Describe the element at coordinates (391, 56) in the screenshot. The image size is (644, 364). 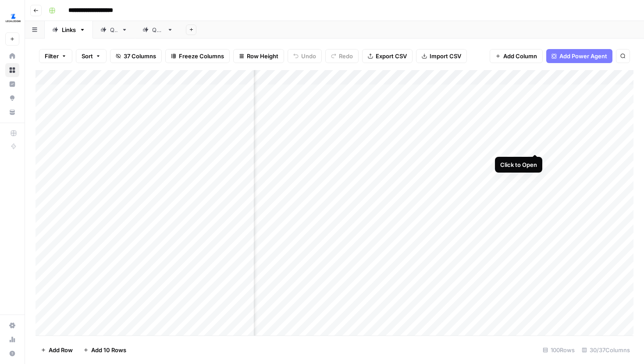
I see `span: Export CSV` at that location.